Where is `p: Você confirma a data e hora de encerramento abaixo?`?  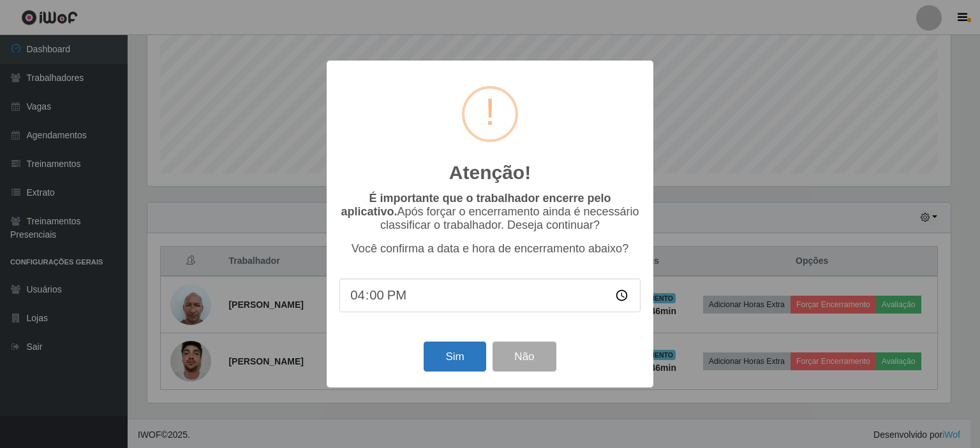 p: Você confirma a data e hora de encerramento abaixo? is located at coordinates (490, 248).